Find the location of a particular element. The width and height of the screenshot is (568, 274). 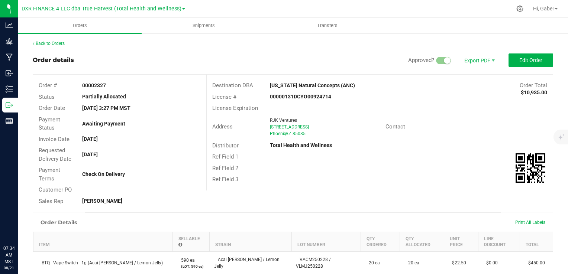

span: 85085 is located at coordinates (299, 134).